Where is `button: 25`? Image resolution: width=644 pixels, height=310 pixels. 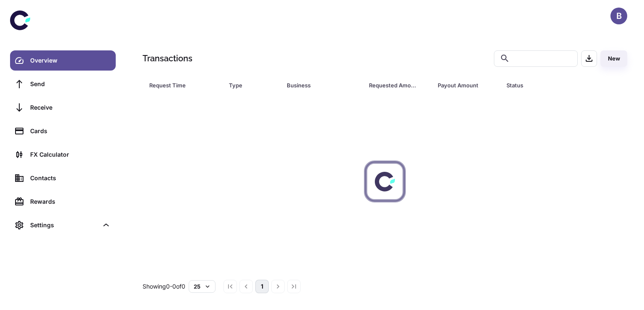 button: 25 is located at coordinates (202, 287).